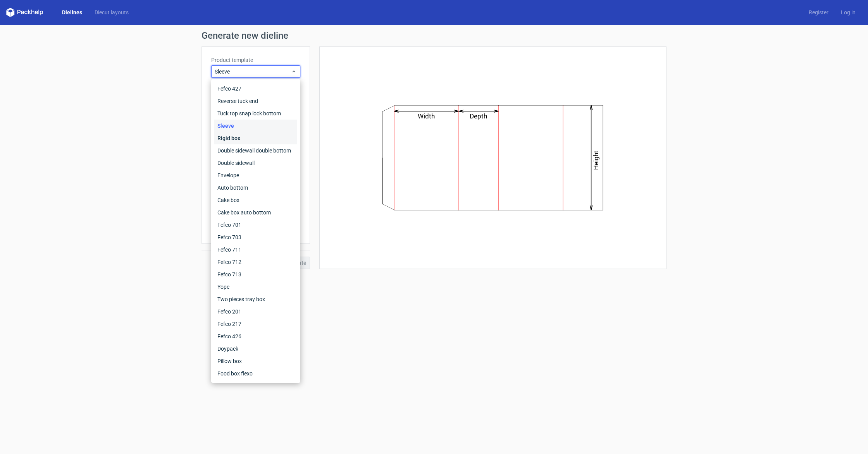  Describe the element at coordinates (72, 12) in the screenshot. I see `a: Dielines` at that location.